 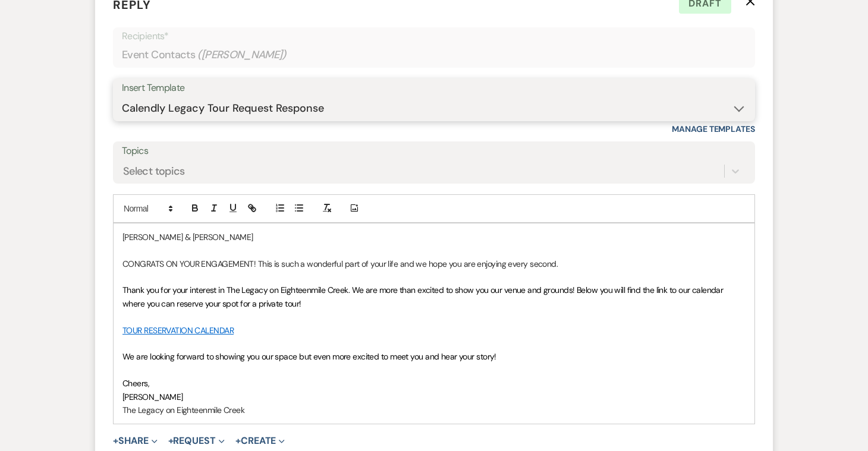 What do you see at coordinates (135, 441) in the screenshot?
I see `button: Share` at bounding box center [135, 441].